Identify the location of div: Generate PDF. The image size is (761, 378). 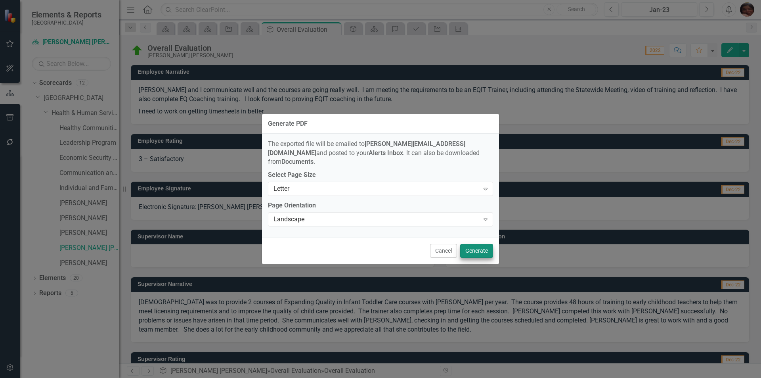
(288, 124).